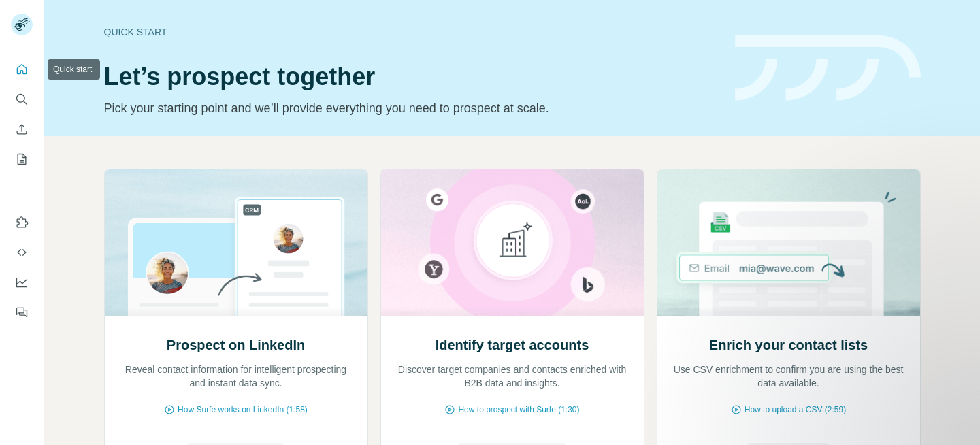 The width and height of the screenshot is (980, 445). Describe the element at coordinates (513, 345) in the screenshot. I see `h2: Identify target accounts` at that location.